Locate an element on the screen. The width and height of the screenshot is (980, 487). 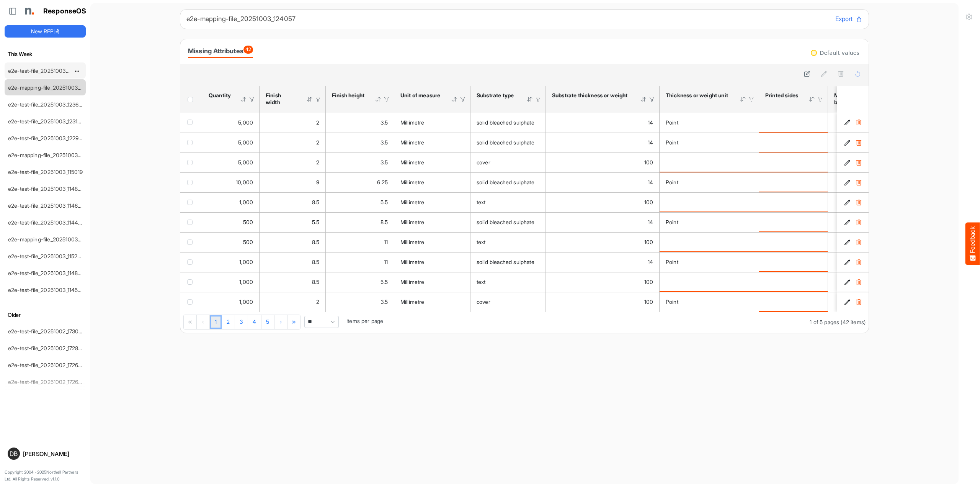
a: e2e-test-file_20251003_114625 is located at coordinates (46, 205).